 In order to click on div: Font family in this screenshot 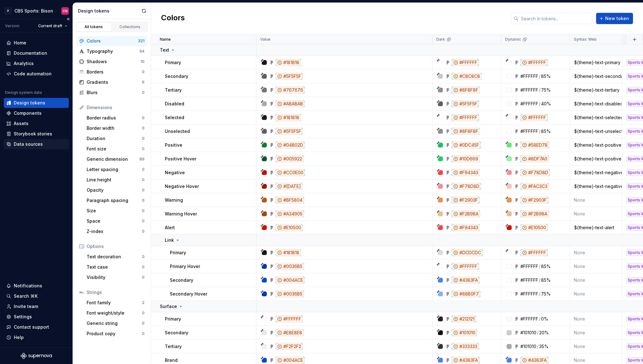, I will do `click(114, 302)`.